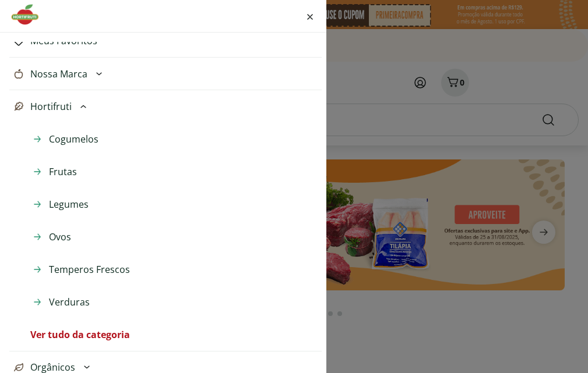  I want to click on span: Frutas, so click(63, 171).